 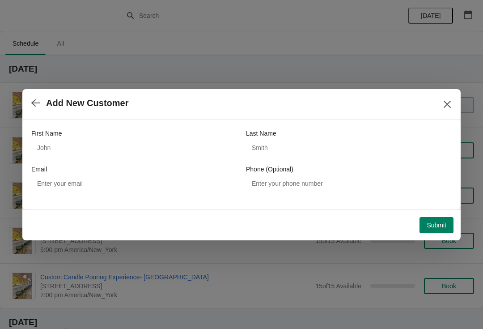 I want to click on input: Enter your phone number, so click(x=349, y=183).